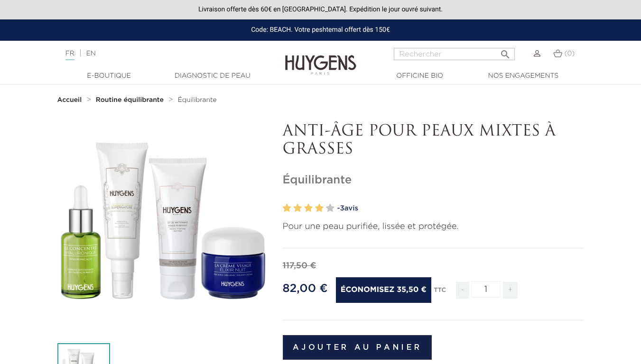  What do you see at coordinates (330, 208) in the screenshot?
I see `label: 5` at bounding box center [330, 208].